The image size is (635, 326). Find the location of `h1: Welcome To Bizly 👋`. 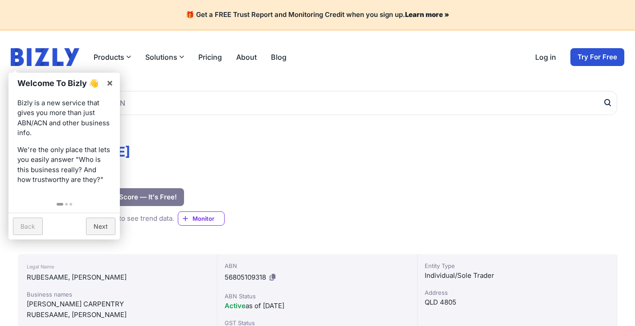

h1: Welcome To Bizly 👋 is located at coordinates (59, 83).